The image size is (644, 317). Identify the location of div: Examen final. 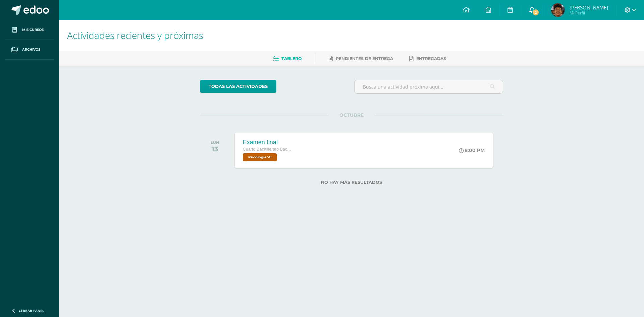
(268, 142).